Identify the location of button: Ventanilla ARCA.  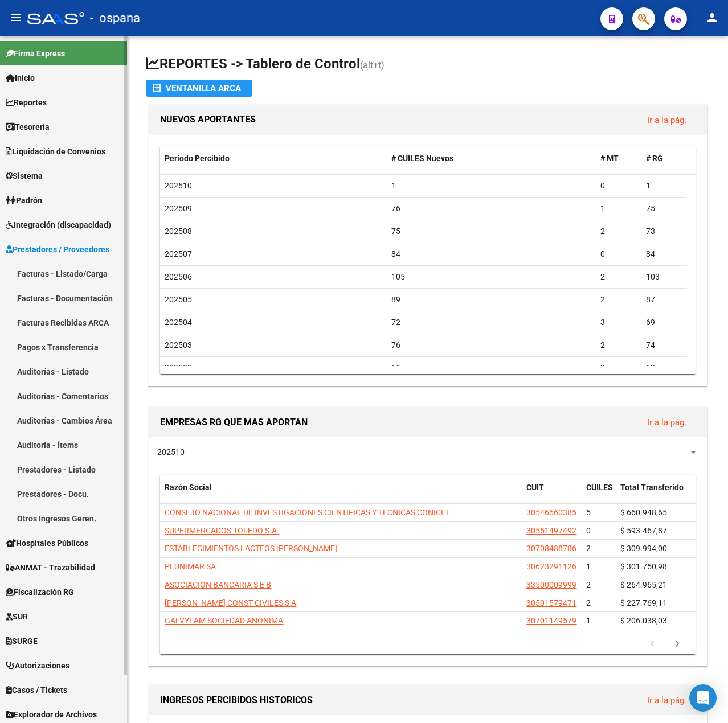
(199, 88).